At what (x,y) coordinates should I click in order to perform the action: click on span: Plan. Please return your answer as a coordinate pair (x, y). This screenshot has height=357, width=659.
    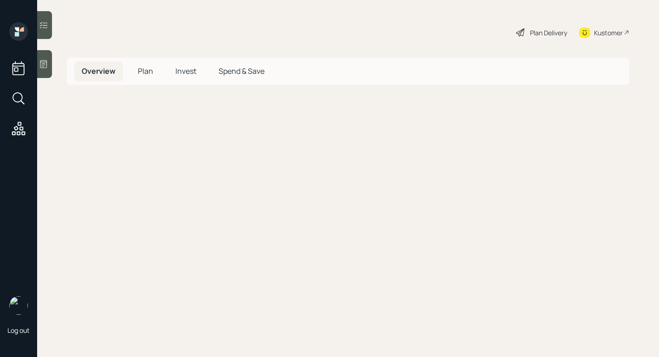
    Looking at the image, I should click on (145, 71).